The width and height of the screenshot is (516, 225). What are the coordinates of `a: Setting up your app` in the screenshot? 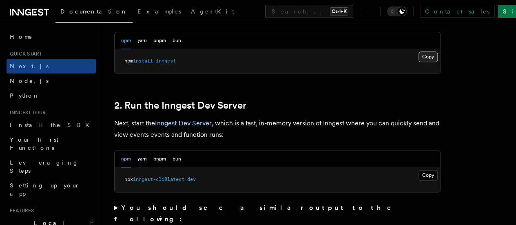 It's located at (51, 189).